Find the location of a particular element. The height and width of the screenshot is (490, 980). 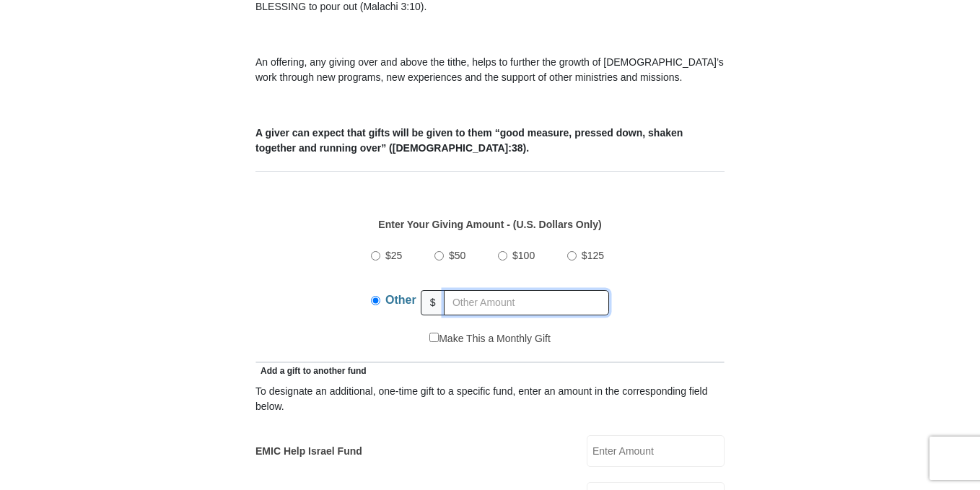

p: An offering, any giving over and above the tithe, helps to further the growth of [DEMOGRAPHIC_DAT... is located at coordinates (490, 70).